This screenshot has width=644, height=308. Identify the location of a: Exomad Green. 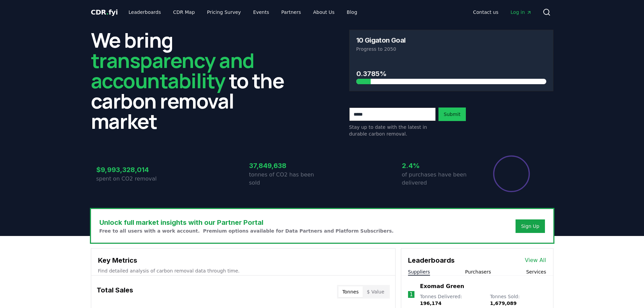
(442, 286).